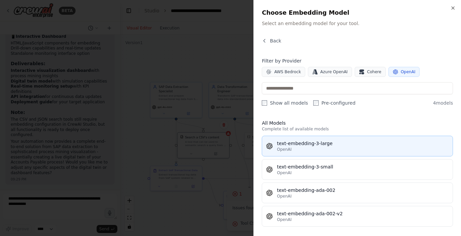 This screenshot has height=236, width=461. What do you see at coordinates (283, 72) in the screenshot?
I see `button: AWS Bedrock` at bounding box center [283, 72].